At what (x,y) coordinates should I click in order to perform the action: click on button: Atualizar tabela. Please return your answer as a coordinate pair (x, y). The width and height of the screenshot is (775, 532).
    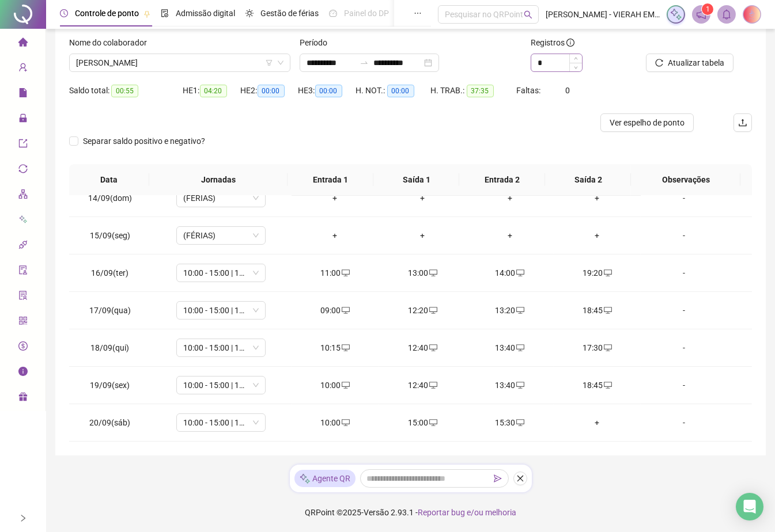
    Looking at the image, I should click on (690, 63).